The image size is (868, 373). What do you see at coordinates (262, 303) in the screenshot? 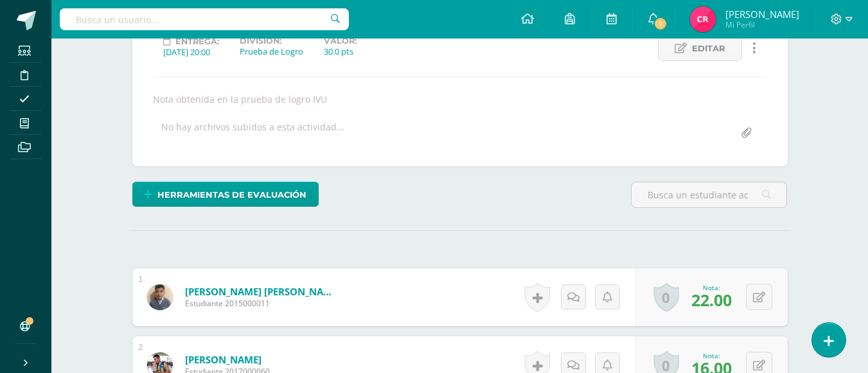
I see `span: Estudiante 2015000011` at bounding box center [262, 303].